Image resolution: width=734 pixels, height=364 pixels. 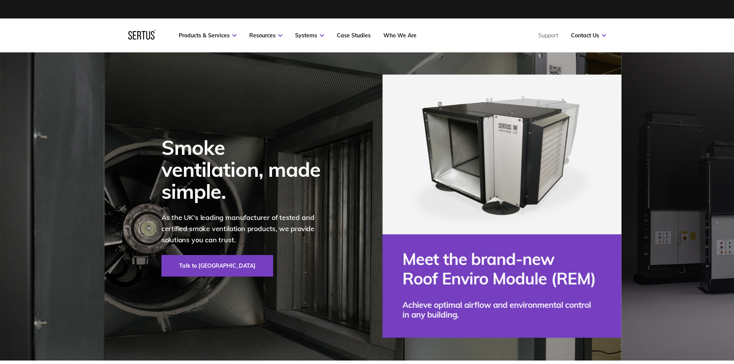 What do you see at coordinates (246, 170) in the screenshot?
I see `div: Smoke ventilation, made simple.` at bounding box center [246, 170].